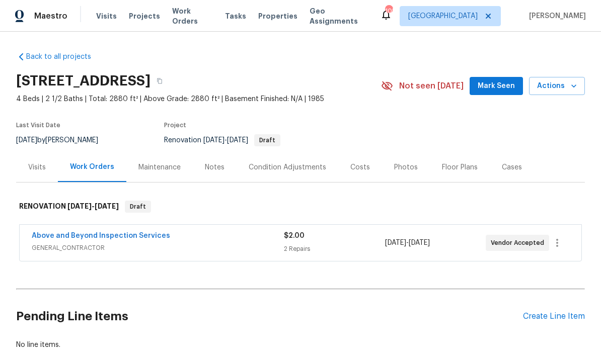  What do you see at coordinates (39, 125) in the screenshot?
I see `span: Last Visit Date` at bounding box center [39, 125].